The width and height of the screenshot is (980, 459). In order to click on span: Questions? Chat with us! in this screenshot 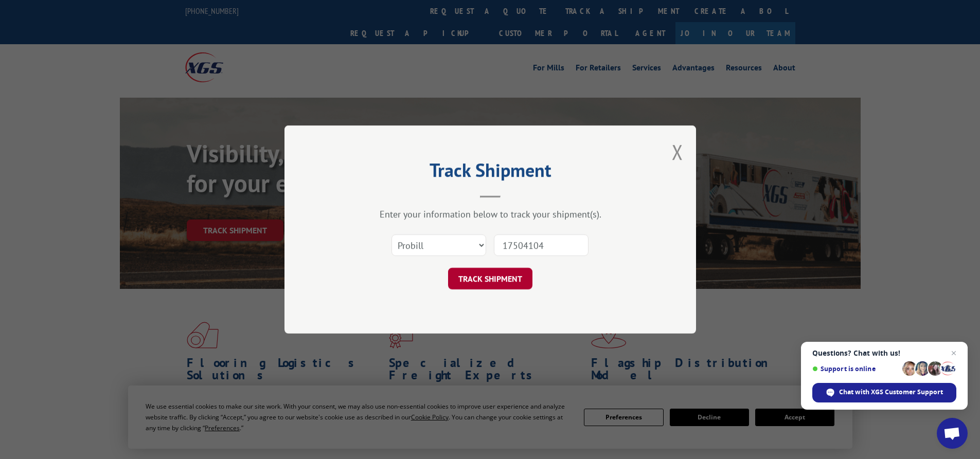, I will do `click(884, 353)`.